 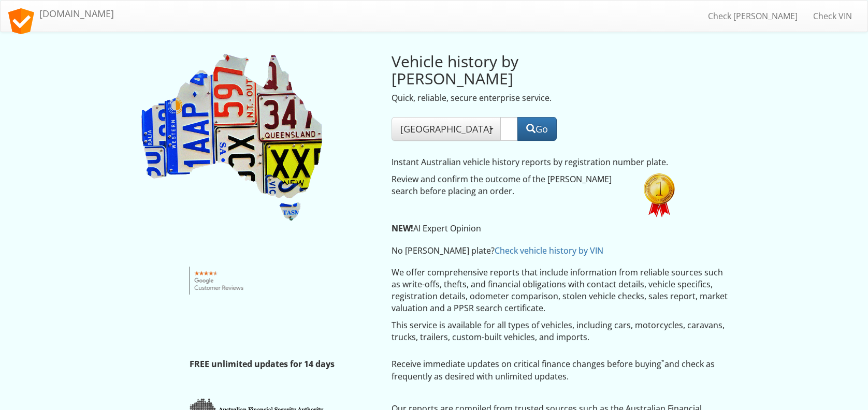 I want to click on img: Rego Check, so click(x=232, y=138).